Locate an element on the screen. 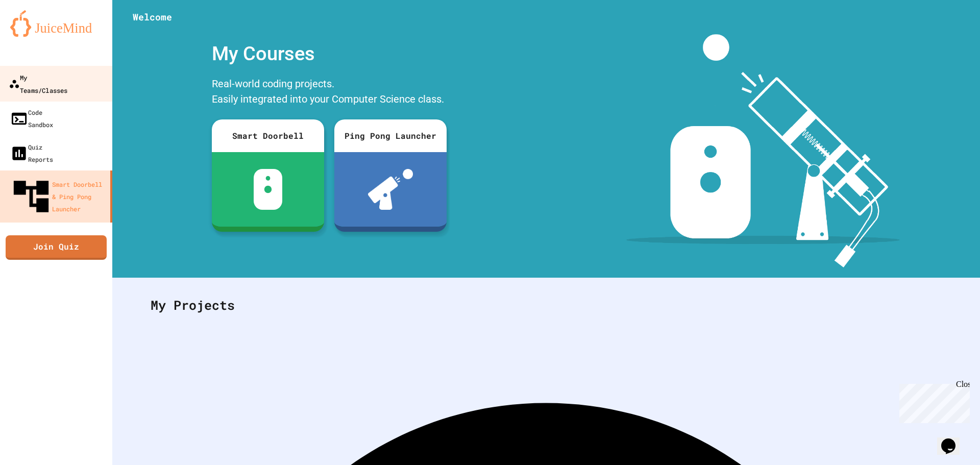 This screenshot has width=980, height=465. img: ppl-with-ball.png is located at coordinates (391, 190).